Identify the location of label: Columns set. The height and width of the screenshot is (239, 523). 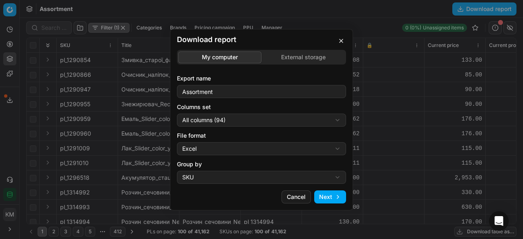
(261, 107).